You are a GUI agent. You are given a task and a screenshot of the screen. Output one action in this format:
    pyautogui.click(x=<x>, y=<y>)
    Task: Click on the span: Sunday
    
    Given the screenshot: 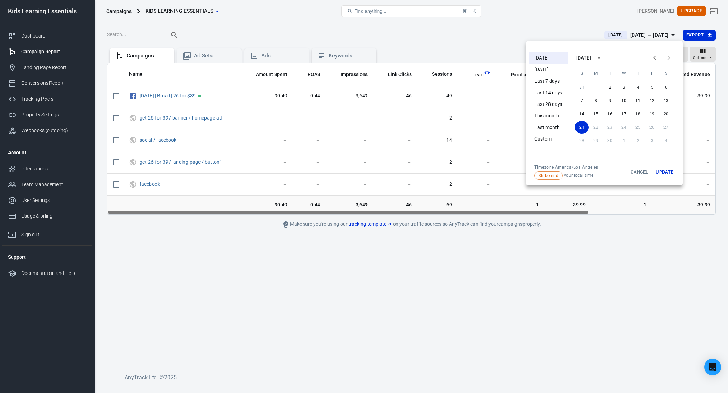 What is the action you would take?
    pyautogui.click(x=582, y=73)
    